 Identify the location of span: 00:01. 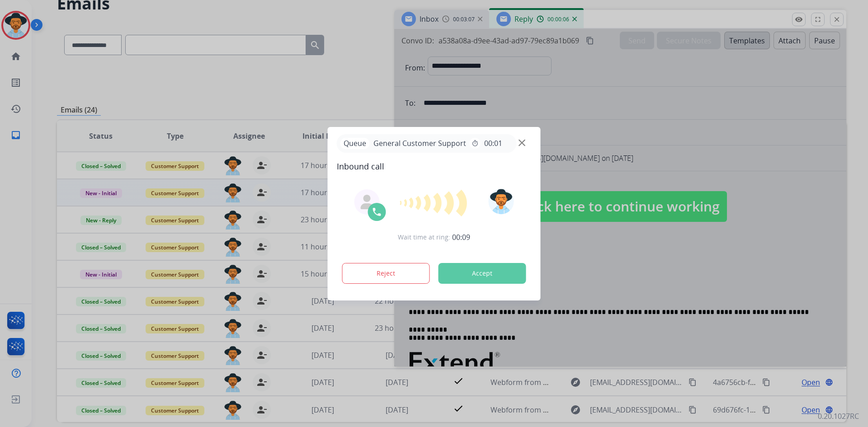
(493, 143).